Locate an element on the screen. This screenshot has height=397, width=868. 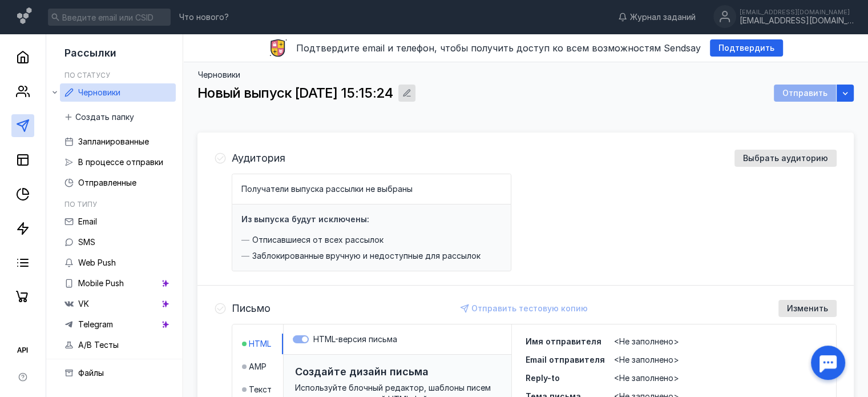
span: Telegram is located at coordinates (95, 323).